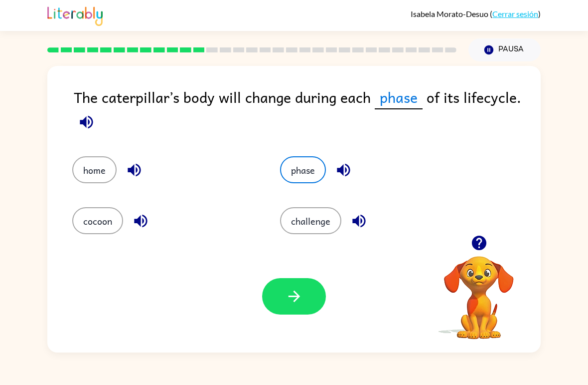 This screenshot has height=385, width=588. I want to click on button: Pausa, so click(505, 50).